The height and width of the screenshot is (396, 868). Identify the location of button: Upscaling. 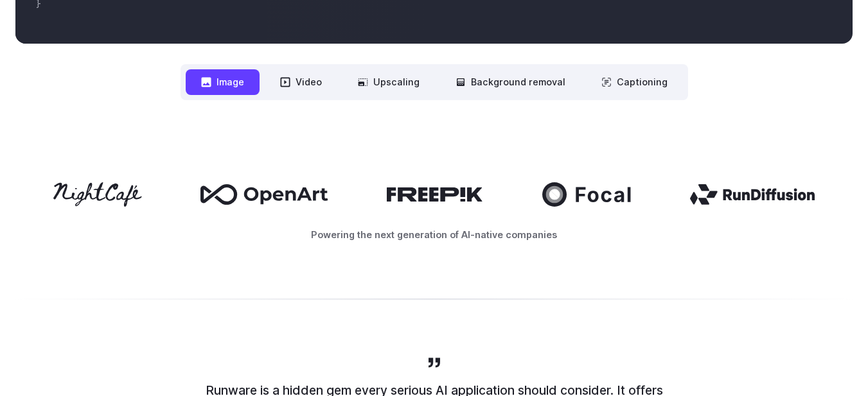
(389, 82).